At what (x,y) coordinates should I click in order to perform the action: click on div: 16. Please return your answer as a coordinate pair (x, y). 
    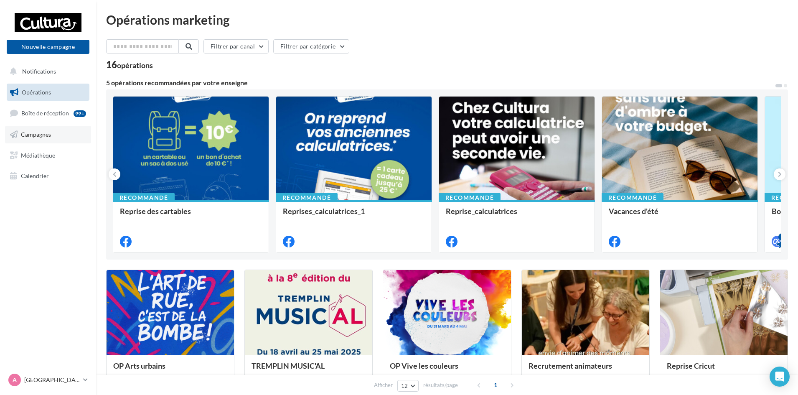
    Looking at the image, I should click on (130, 65).